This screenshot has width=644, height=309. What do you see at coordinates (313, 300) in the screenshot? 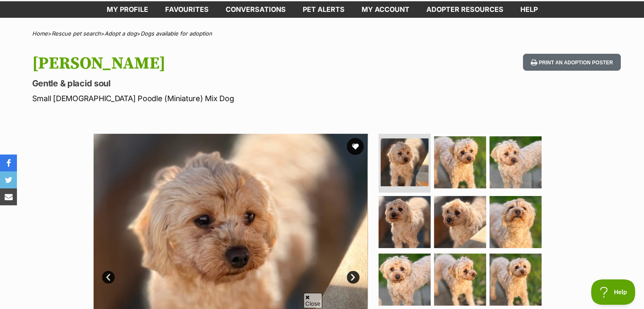
I see `span: Close` at bounding box center [313, 300].